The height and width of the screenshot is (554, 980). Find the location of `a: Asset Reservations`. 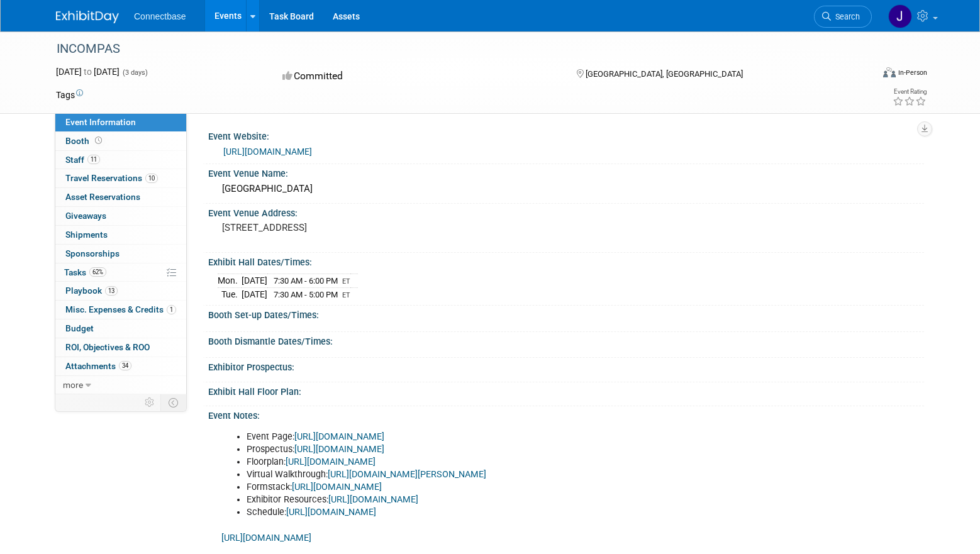

a: Asset Reservations is located at coordinates (121, 197).